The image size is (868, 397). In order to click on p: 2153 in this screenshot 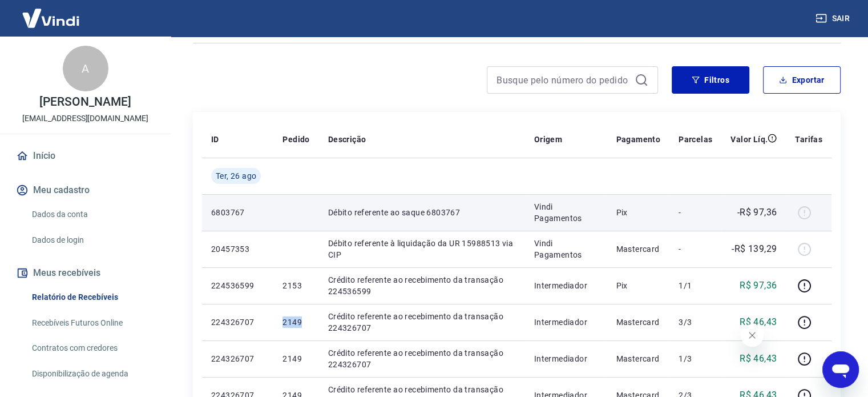, I will do `click(296, 285)`.